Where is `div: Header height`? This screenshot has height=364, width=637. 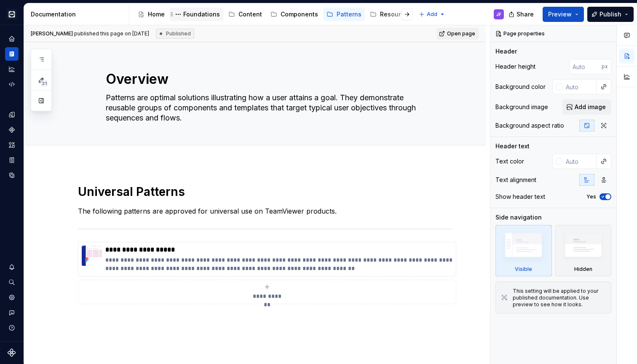 div: Header height is located at coordinates (516, 67).